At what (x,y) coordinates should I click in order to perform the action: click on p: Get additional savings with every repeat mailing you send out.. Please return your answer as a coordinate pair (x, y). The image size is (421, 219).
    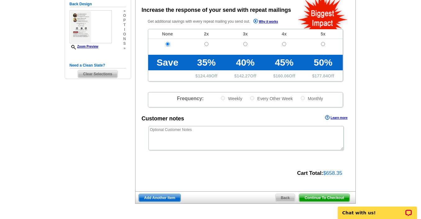
    Looking at the image, I should click on (220, 21).